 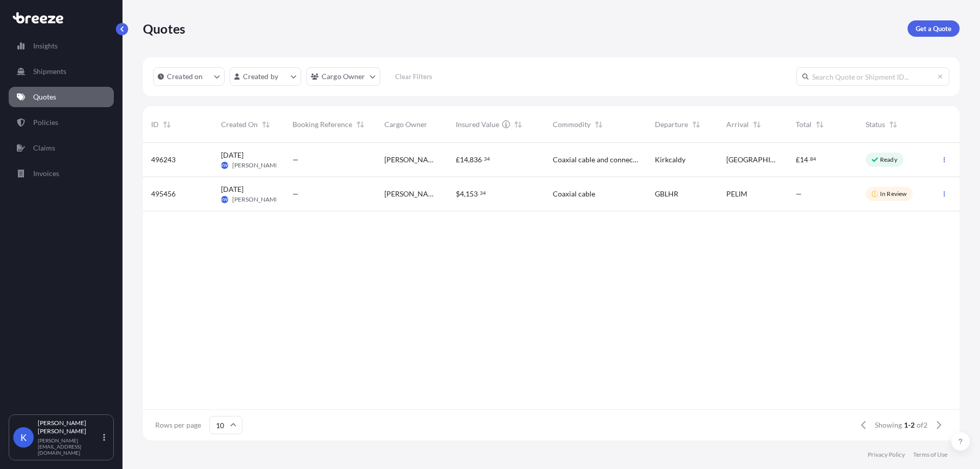 What do you see at coordinates (49, 71) in the screenshot?
I see `p: Shipments` at bounding box center [49, 71].